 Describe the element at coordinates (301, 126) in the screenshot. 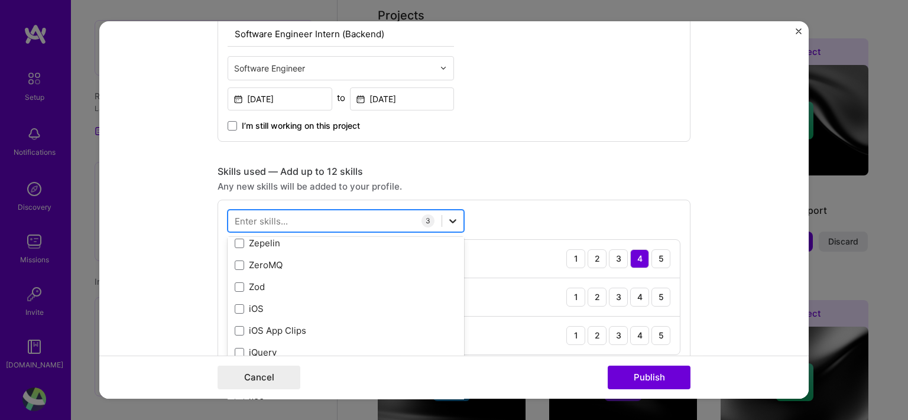

I see `span: I’m still working on this project` at that location.